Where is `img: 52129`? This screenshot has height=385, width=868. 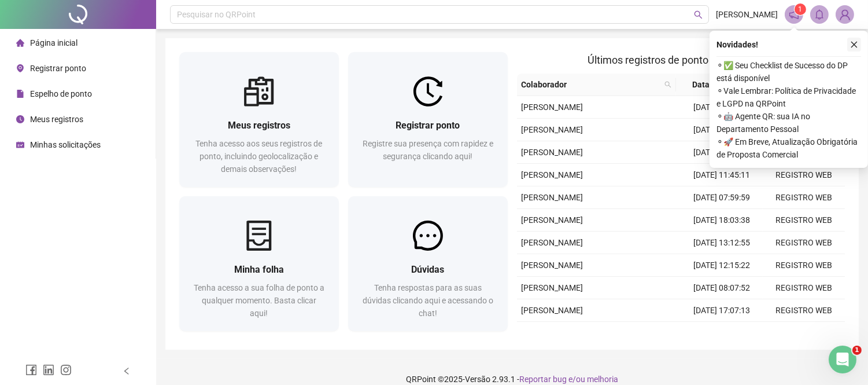
img: 52129 is located at coordinates (845, 14).